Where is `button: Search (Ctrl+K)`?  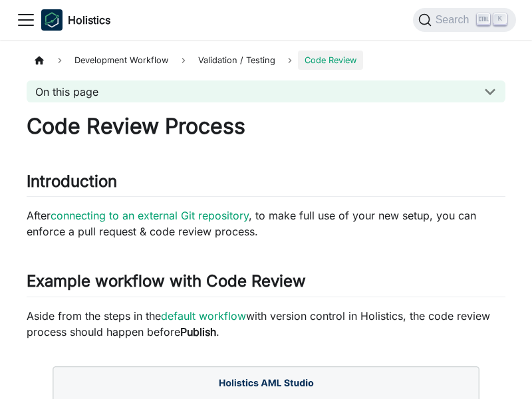 button: Search (Ctrl+K) is located at coordinates (464, 20).